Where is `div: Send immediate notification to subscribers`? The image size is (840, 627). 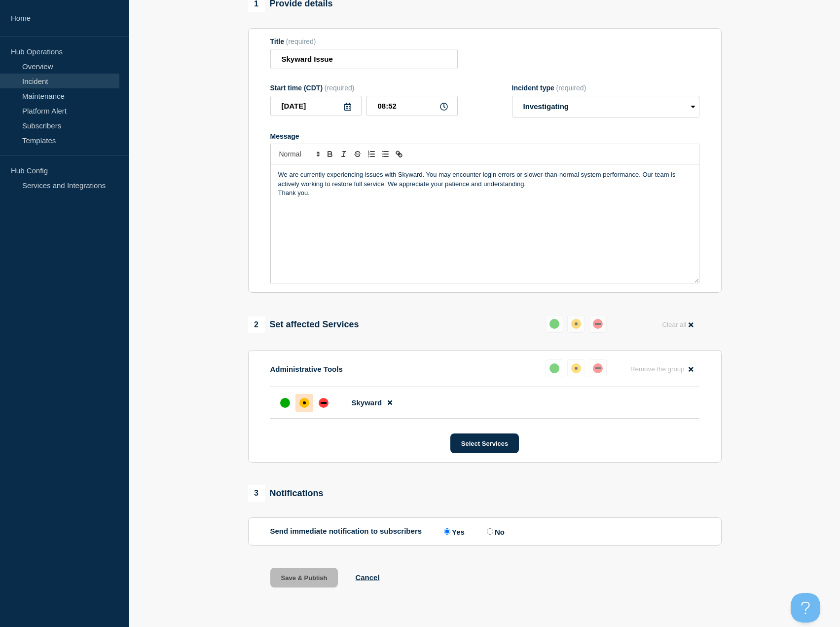 div: Send immediate notification to subscribers is located at coordinates (485, 531).